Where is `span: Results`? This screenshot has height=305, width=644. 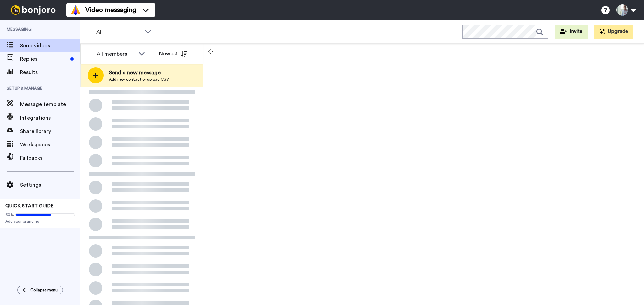
span: Results is located at coordinates (50, 72).